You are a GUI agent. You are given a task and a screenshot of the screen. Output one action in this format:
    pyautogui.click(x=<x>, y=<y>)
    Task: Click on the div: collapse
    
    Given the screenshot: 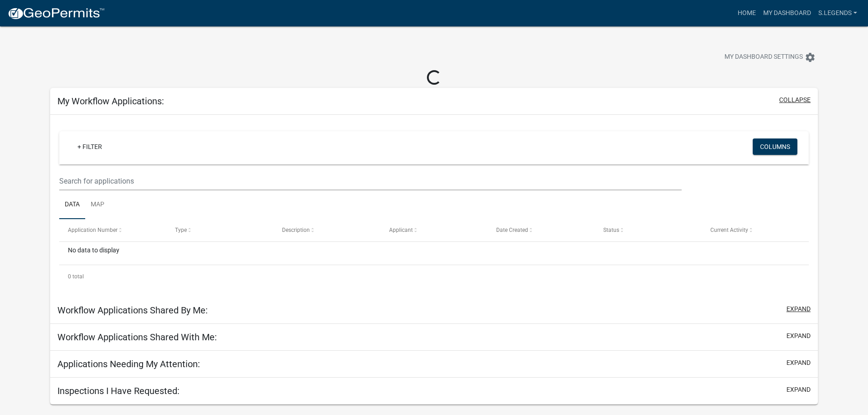 What is the action you would take?
    pyautogui.click(x=434, y=206)
    